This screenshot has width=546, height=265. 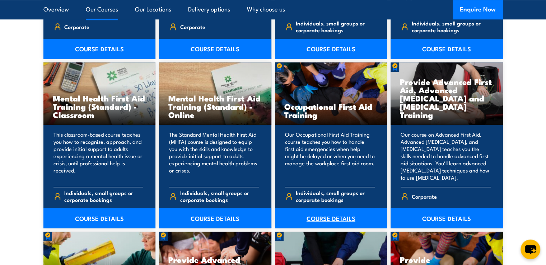 What do you see at coordinates (214, 156) in the screenshot?
I see `p: The Standard Mental Health First Aid (MHFA) course is designed to equip you with the skills and k...` at bounding box center [214, 156].